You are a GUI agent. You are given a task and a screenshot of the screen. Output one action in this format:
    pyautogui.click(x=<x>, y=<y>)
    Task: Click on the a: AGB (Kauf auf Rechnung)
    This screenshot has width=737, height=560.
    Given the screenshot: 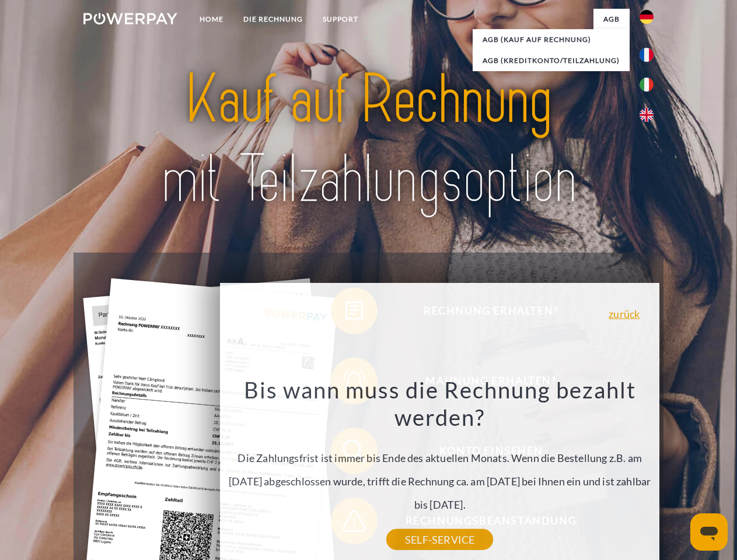 What is the action you would take?
    pyautogui.click(x=551, y=40)
    